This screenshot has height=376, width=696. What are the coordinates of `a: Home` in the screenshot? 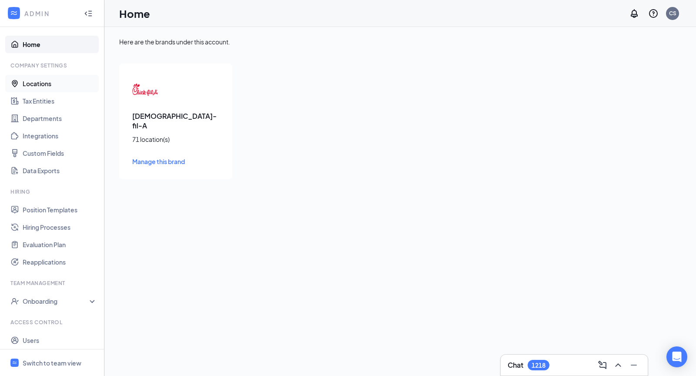 It's located at (60, 44).